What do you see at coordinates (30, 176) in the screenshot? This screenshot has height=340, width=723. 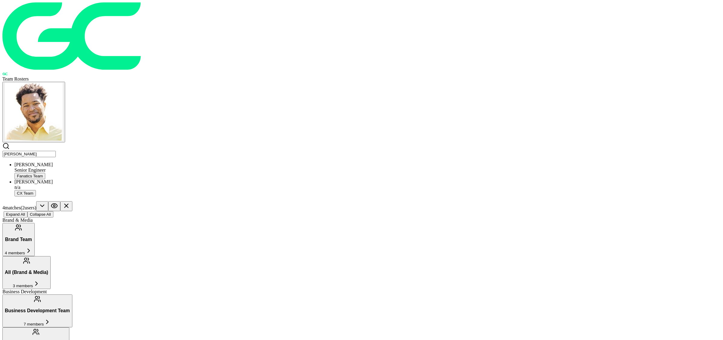 I see `button: Fanatics Team` at bounding box center [30, 176].